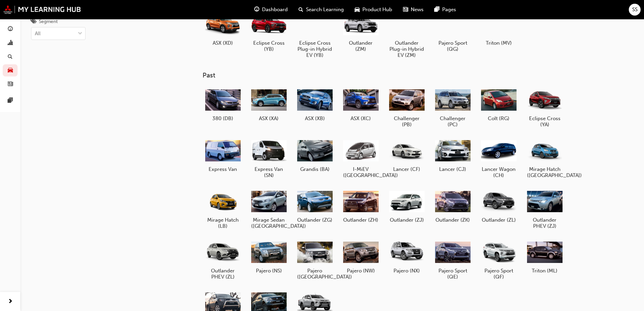 The image size is (644, 311). I want to click on h5: Mirage Hatch (LB), so click(223, 223).